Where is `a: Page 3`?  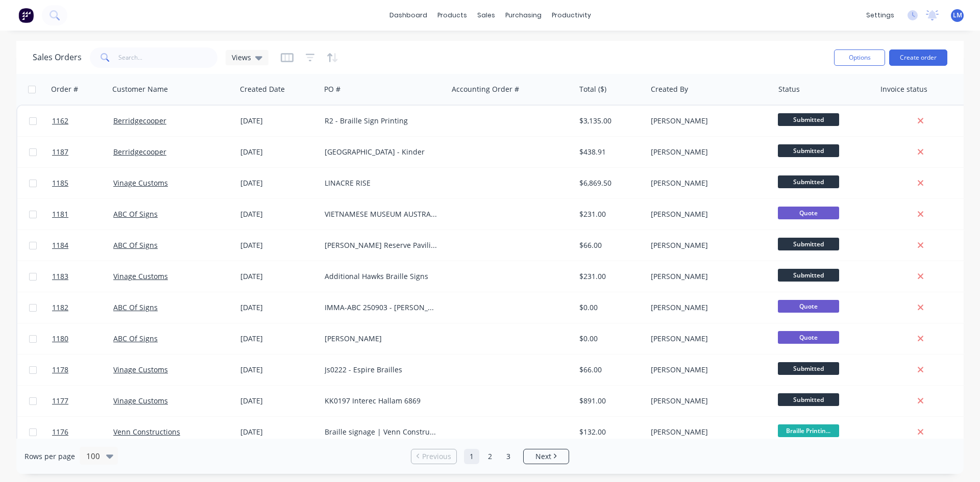
a: Page 3 is located at coordinates (509, 457).